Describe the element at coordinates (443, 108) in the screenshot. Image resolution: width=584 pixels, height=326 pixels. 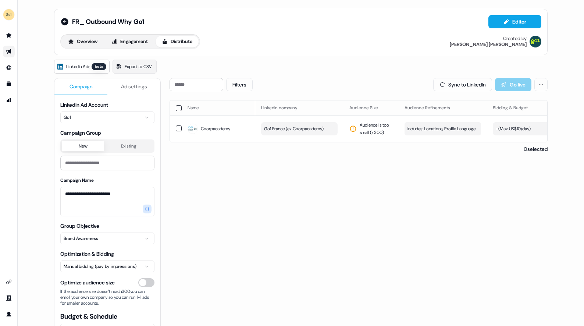
I see `th: Audience Refinements` at that location.